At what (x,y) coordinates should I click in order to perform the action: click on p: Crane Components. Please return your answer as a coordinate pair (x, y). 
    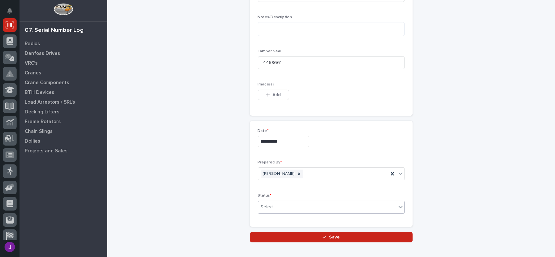
    Looking at the image, I should click on (47, 83).